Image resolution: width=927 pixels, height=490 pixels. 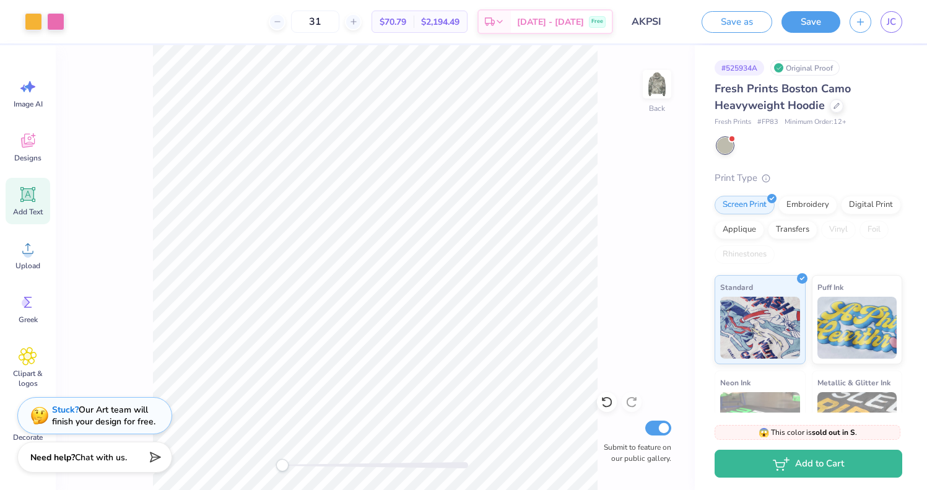 I want to click on span: Clipart & logos, so click(x=28, y=378).